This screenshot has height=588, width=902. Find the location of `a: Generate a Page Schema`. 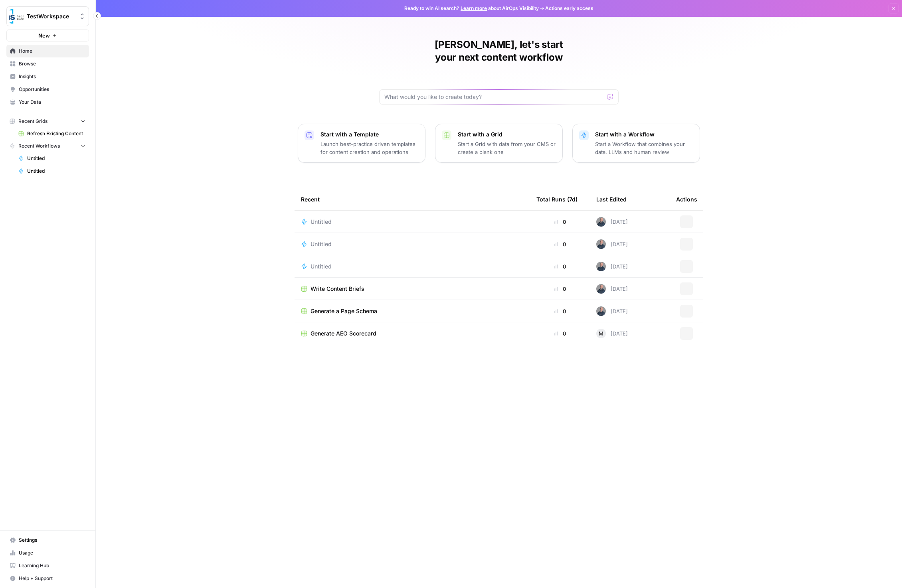

a: Generate a Page Schema is located at coordinates (412, 311).